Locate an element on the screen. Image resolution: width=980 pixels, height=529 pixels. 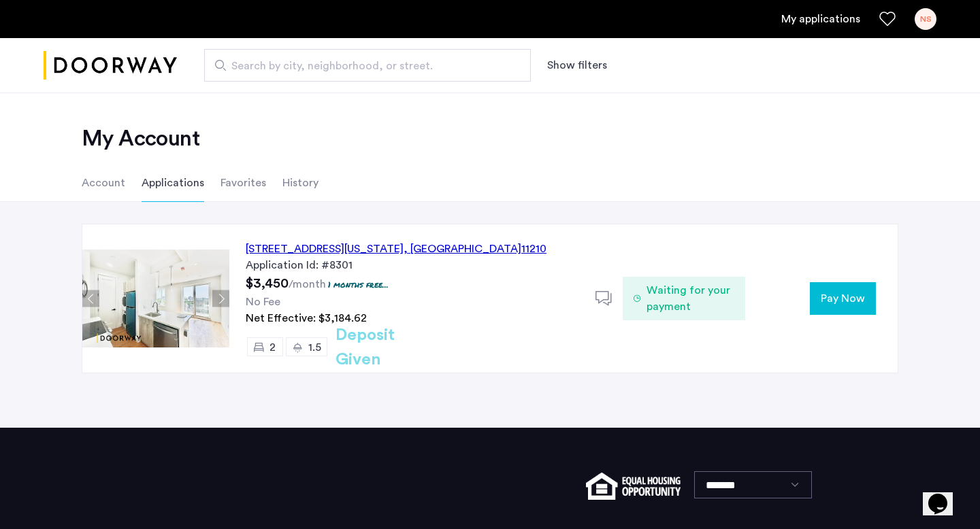
input: Apartment Search is located at coordinates (367, 66).